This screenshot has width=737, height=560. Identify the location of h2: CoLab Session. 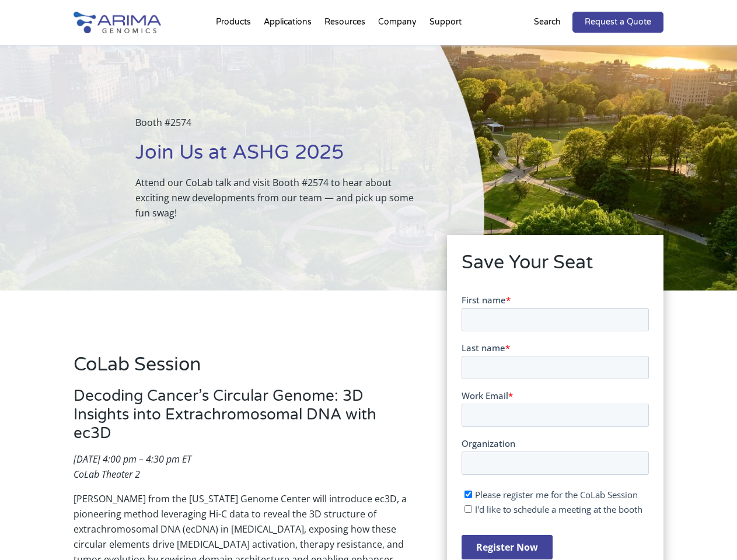
(244, 369).